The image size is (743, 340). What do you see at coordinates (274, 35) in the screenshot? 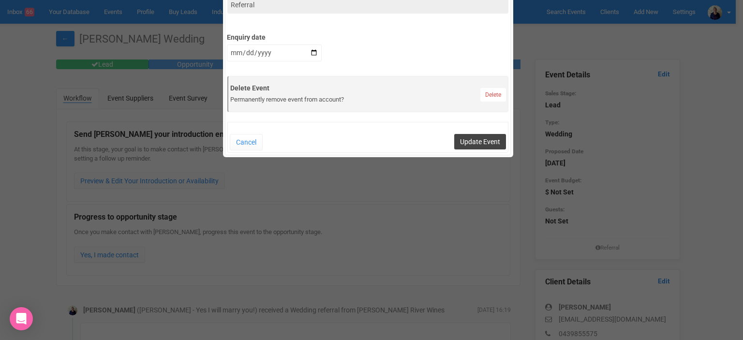
I see `label: Enquiry date` at bounding box center [274, 35].